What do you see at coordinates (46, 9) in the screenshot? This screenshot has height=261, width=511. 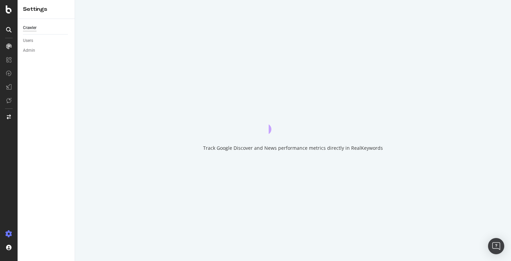 I see `div: Settings` at bounding box center [46, 9].